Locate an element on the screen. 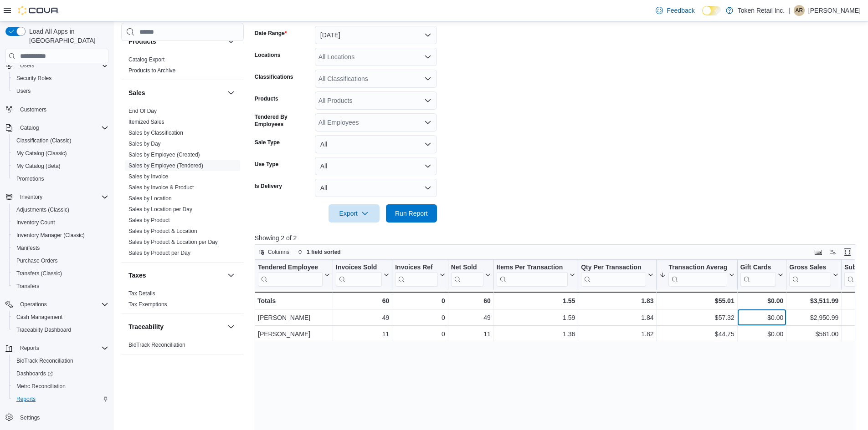 The image size is (868, 430). span: Manifests is located at coordinates (61, 248).